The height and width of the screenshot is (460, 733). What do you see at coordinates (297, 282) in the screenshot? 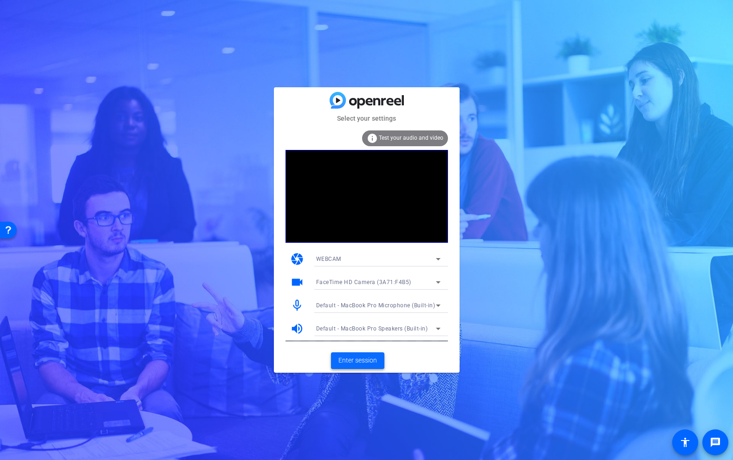
I see `mat-icon: videocam` at bounding box center [297, 282].